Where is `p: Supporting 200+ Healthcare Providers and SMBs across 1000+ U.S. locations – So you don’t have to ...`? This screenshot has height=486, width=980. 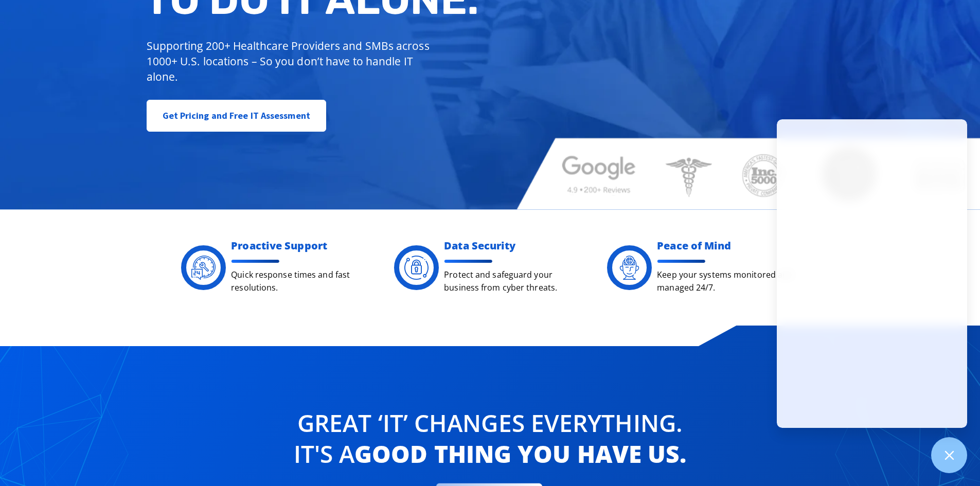 p: Supporting 200+ Healthcare Providers and SMBs across 1000+ U.S. locations – So you don’t have to ... is located at coordinates (290, 61).